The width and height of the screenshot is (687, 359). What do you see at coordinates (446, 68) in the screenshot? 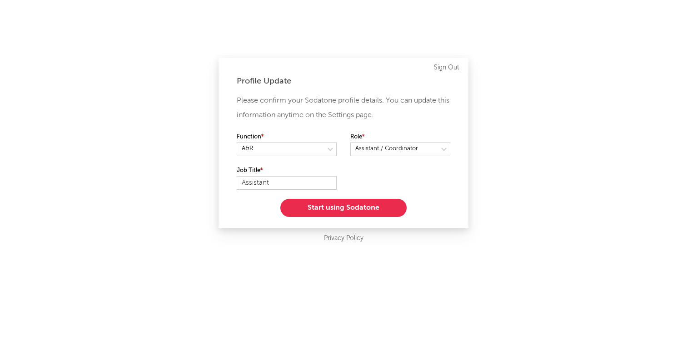
I see `a: Sign Out` at bounding box center [446, 68].